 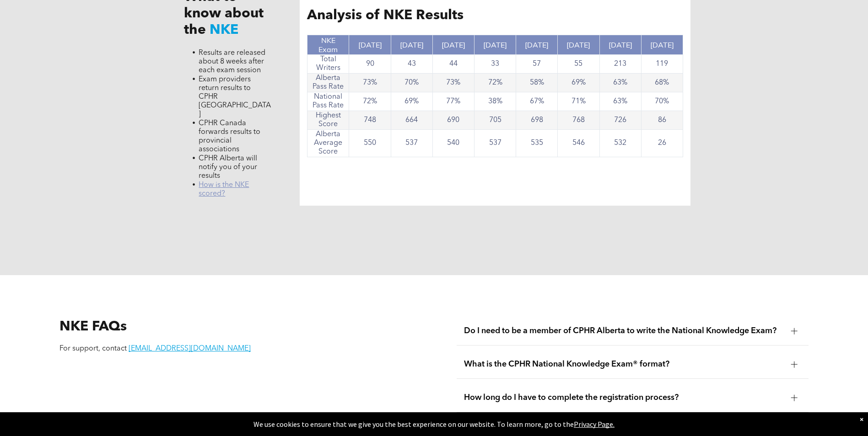 I want to click on td: 768, so click(x=578, y=120).